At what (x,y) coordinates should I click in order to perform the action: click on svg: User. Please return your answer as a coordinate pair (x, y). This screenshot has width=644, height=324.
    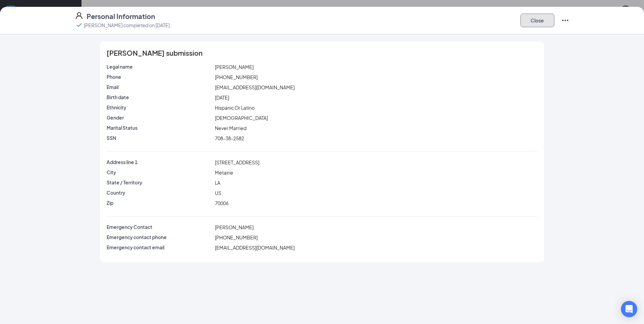
    Looking at the image, I should click on (79, 16).